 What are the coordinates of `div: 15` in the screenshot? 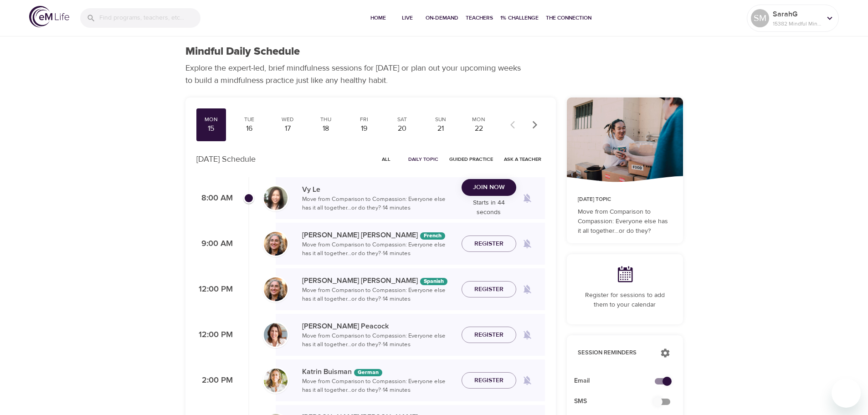 It's located at (211, 129).